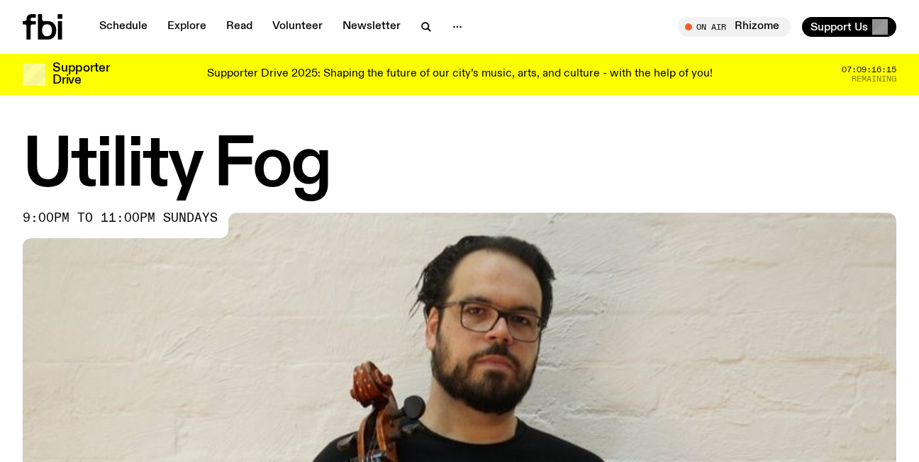 The width and height of the screenshot is (919, 462). I want to click on span: 9:00pm to 11:00pm sundays, so click(120, 218).